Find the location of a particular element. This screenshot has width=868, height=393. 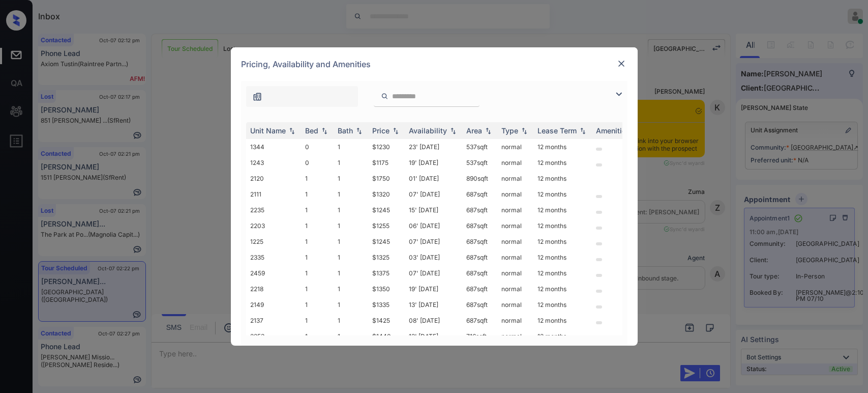

div: Area is located at coordinates (474, 130).